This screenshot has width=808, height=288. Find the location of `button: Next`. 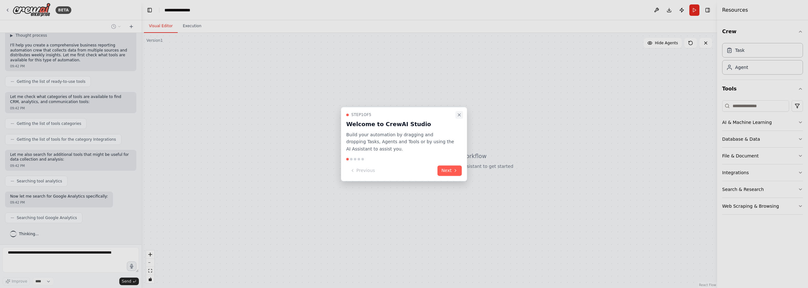

button: Next is located at coordinates (450, 170).